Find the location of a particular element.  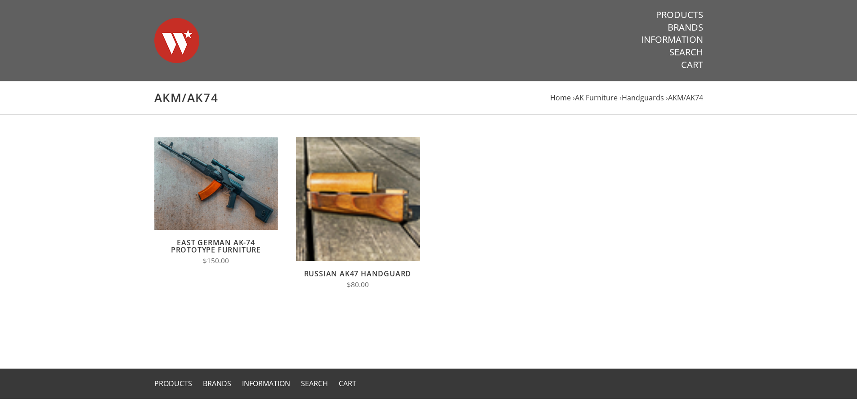

a: East German AK-74 Prototype Furniture is located at coordinates (216, 246).